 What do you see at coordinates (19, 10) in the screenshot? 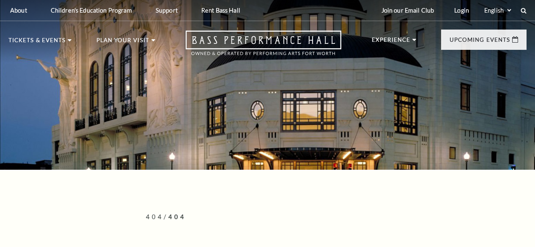
I see `p: About` at bounding box center [19, 10].